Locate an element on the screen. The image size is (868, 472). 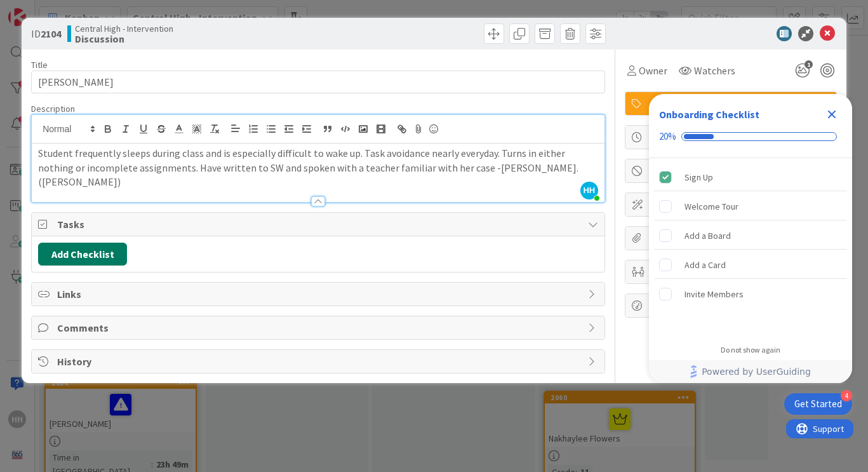
div: Checklist Container is located at coordinates (750, 238).